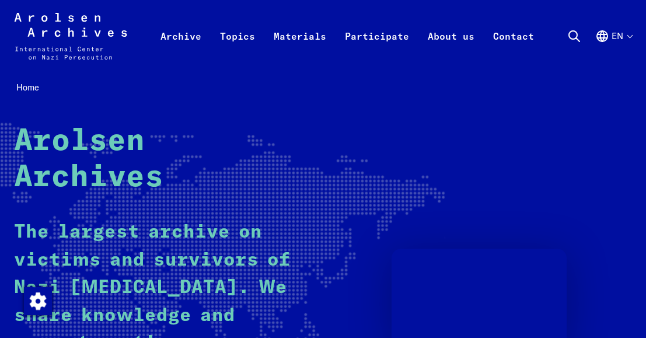  Describe the element at coordinates (89, 159) in the screenshot. I see `strong: Arolsen Archives` at that location.